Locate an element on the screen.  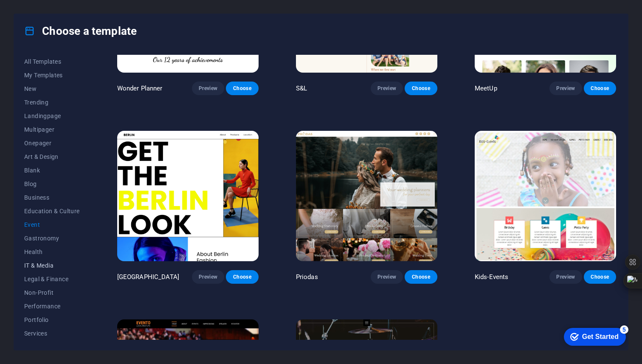
span: Blank is located at coordinates (52, 170).